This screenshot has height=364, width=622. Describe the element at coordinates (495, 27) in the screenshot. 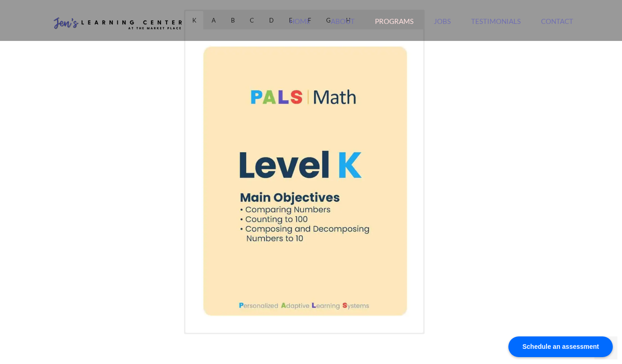

I see `a: Testimonials` at that location.